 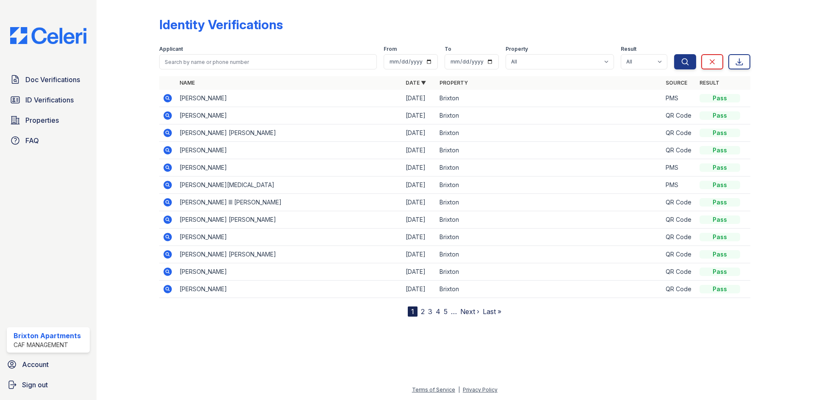 I want to click on a: Next ›, so click(x=470, y=312).